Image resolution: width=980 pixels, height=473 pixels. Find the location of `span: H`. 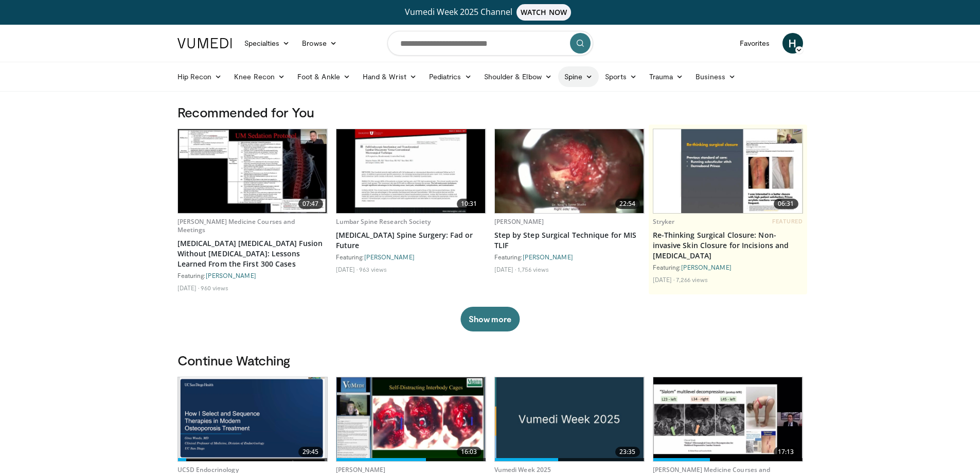

span: H is located at coordinates (793, 43).